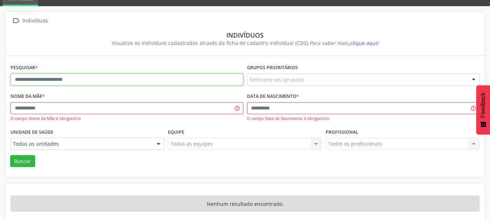 Image resolution: width=490 pixels, height=220 pixels. Describe the element at coordinates (277, 79) in the screenshot. I see `span: Selecione o(s) grupo(s)` at that location.